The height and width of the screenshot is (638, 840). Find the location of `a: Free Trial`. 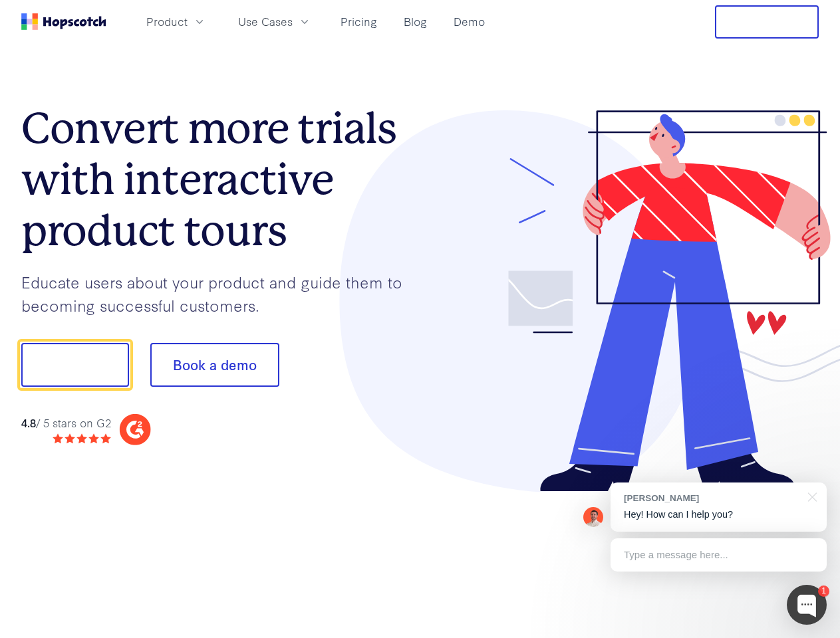

a: Free Trial is located at coordinates (767, 22).